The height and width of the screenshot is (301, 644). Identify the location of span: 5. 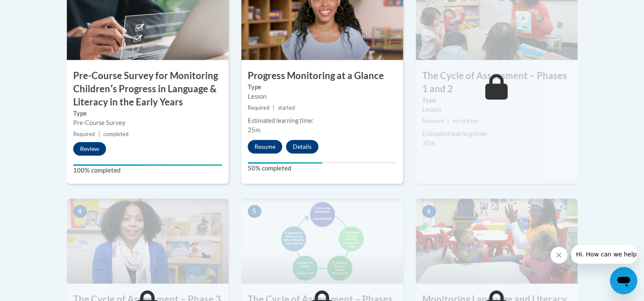
(254, 211).